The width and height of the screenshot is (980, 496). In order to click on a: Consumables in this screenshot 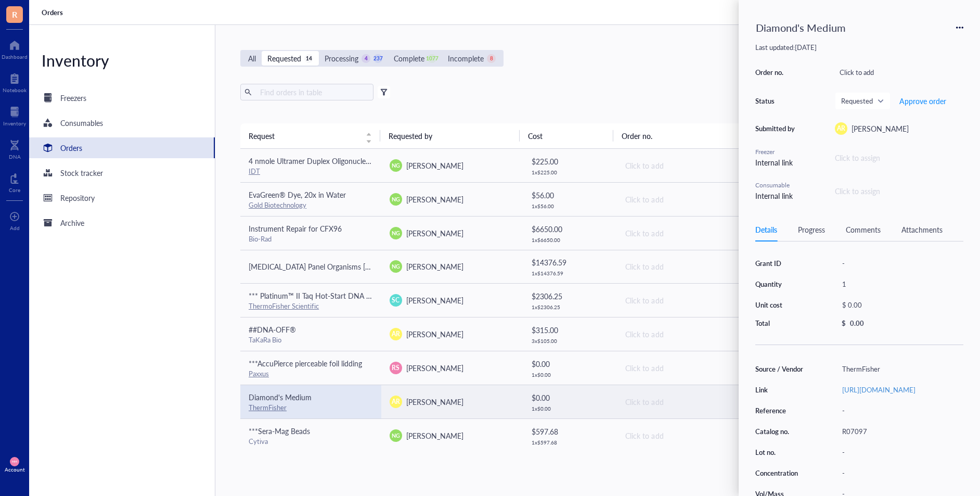, I will do `click(122, 123)`.